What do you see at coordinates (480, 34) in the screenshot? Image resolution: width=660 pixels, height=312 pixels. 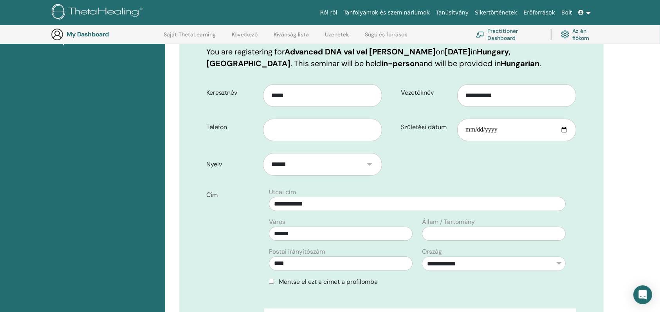 I see `img: chalkboard-teacher.svg` at bounding box center [480, 34].